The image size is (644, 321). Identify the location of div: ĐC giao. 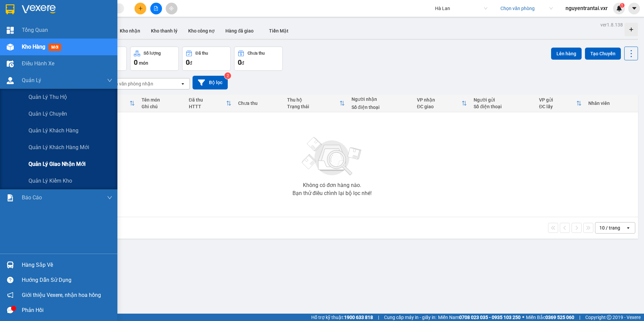
(439, 107).